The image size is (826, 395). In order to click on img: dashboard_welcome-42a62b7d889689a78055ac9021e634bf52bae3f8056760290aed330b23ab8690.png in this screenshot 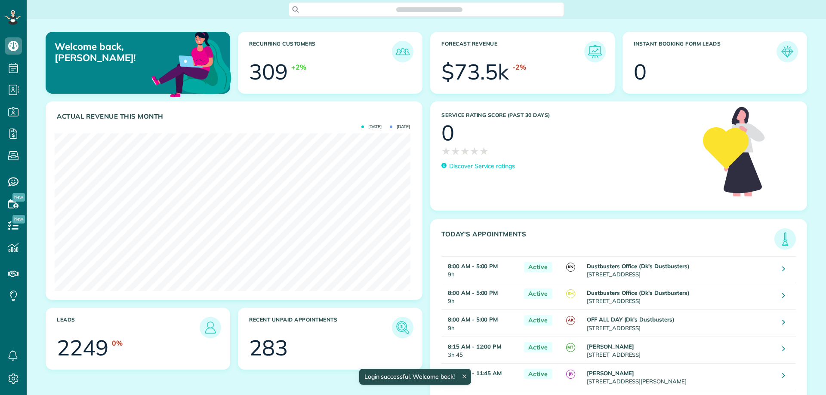, I will do `click(191, 64)`.